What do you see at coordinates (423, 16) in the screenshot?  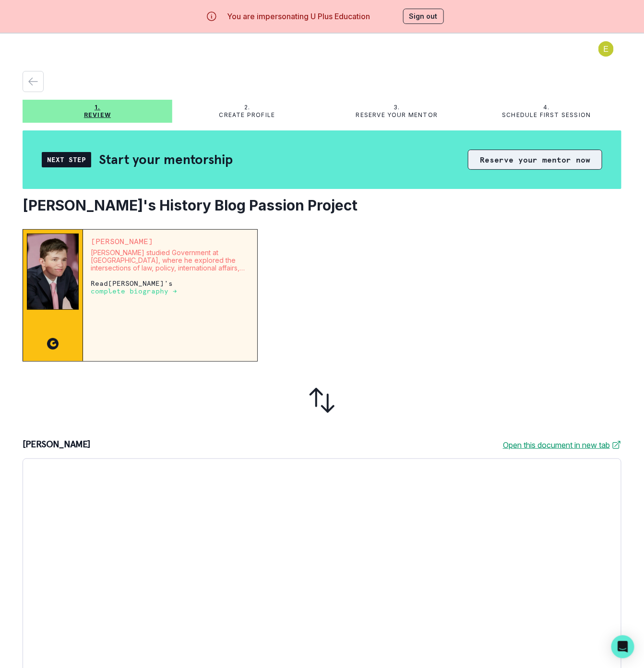 I see `button: Sign out` at bounding box center [423, 16].